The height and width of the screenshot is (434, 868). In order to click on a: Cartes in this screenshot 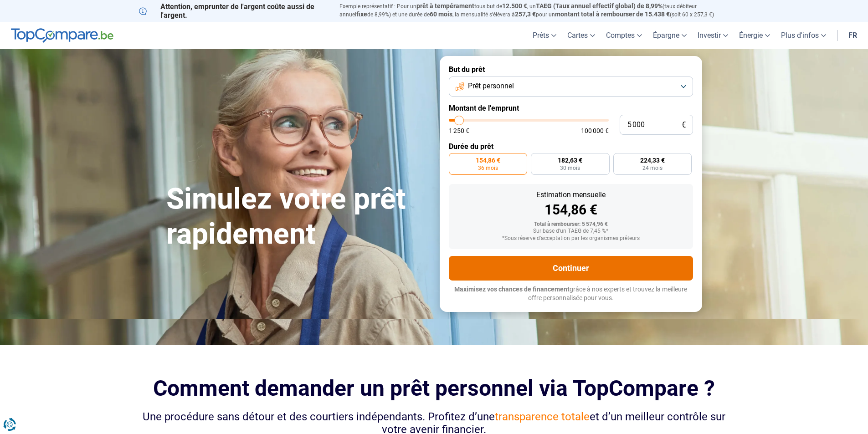, I will do `click(581, 35)`.